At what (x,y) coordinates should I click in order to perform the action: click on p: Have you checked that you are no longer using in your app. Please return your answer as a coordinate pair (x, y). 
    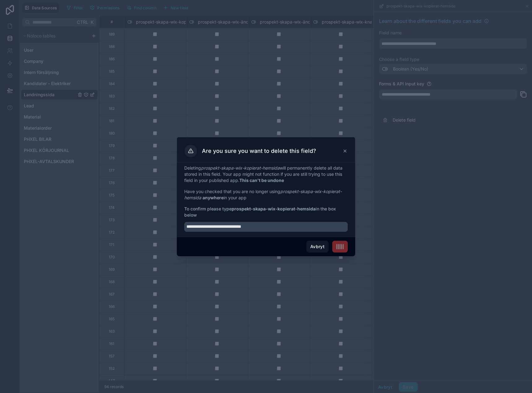
    Looking at the image, I should click on (266, 195).